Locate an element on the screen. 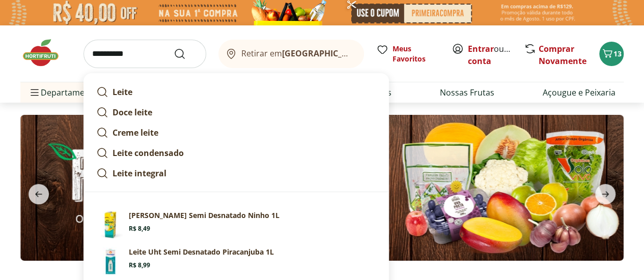 This screenshot has width=644, height=280. span: R$ 8,99 is located at coordinates (139, 266).